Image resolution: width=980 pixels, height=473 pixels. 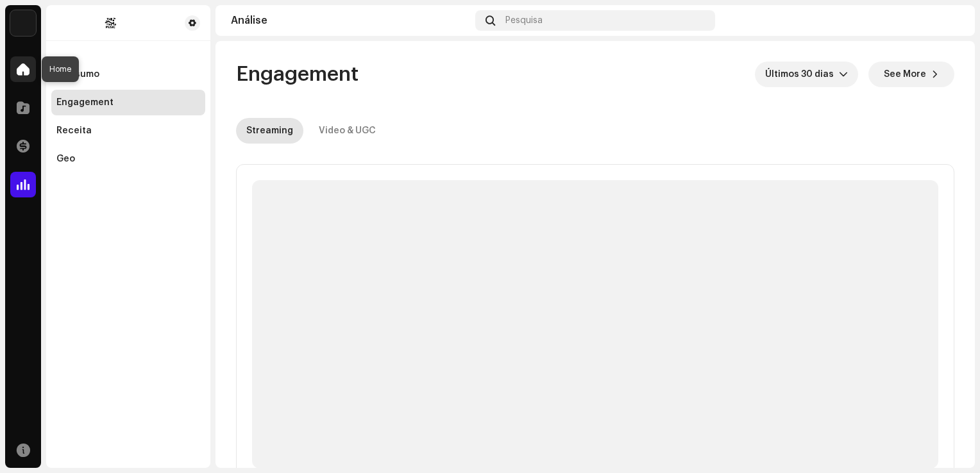 I want to click on div: Consumo, so click(x=77, y=74).